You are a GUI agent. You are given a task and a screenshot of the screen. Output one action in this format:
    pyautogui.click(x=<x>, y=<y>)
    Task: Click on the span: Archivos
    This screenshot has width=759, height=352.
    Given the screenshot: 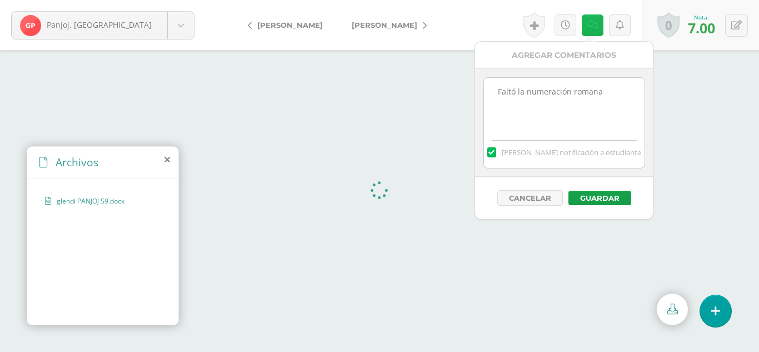 What is the action you would take?
    pyautogui.click(x=77, y=162)
    